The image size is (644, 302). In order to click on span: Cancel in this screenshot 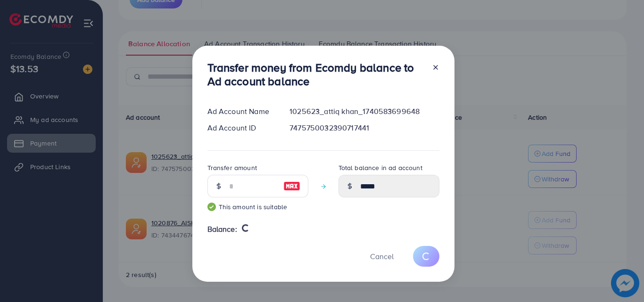, I will do `click(382, 256)`.